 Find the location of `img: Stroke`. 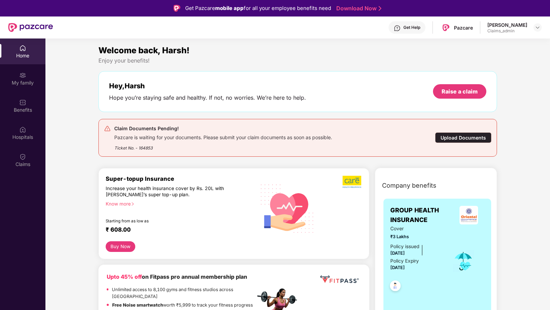

img: Stroke is located at coordinates (380, 8).